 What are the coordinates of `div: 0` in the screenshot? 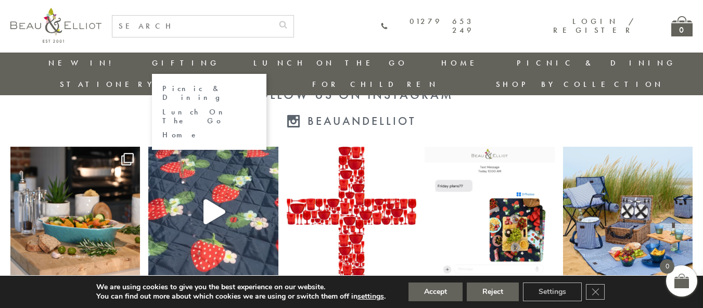 It's located at (682, 26).